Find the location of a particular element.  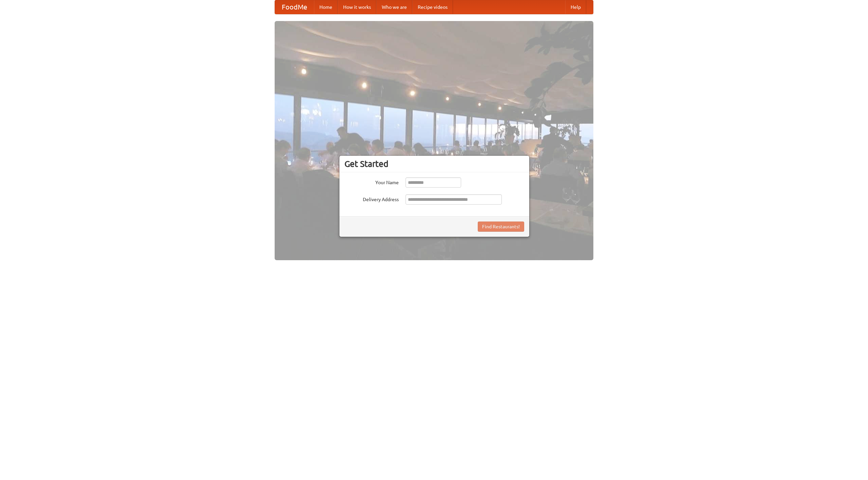

a: Home is located at coordinates (326, 7).